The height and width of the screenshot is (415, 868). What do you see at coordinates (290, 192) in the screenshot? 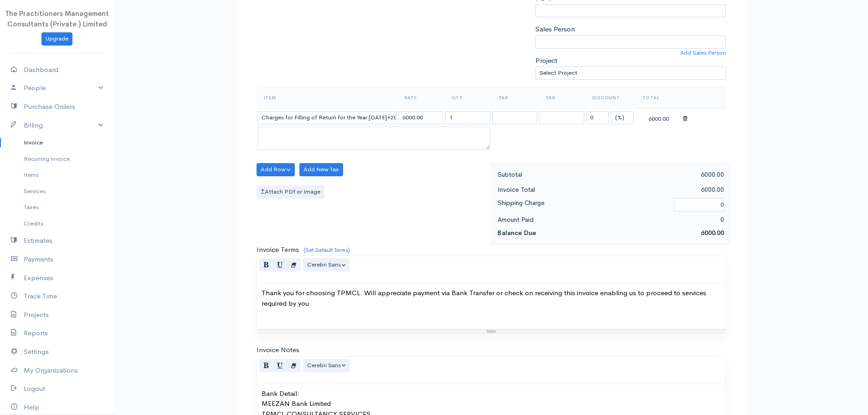
I see `label: Attach PDf or Image` at bounding box center [290, 192].